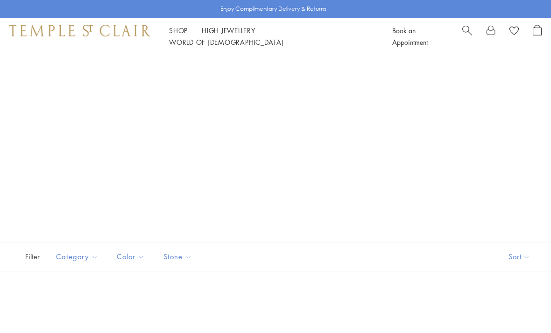  I want to click on span: Color, so click(132, 256).